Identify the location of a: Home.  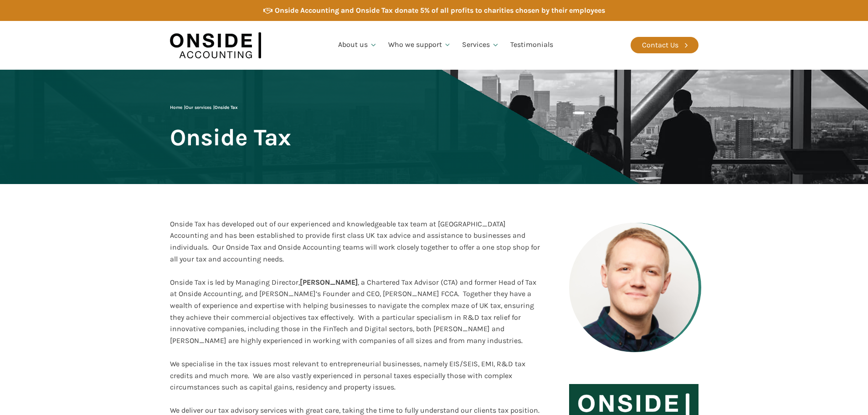
(176, 108).